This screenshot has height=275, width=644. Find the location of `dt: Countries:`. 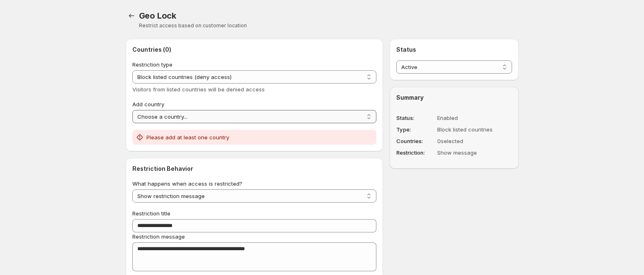

dt: Countries: is located at coordinates (415, 141).